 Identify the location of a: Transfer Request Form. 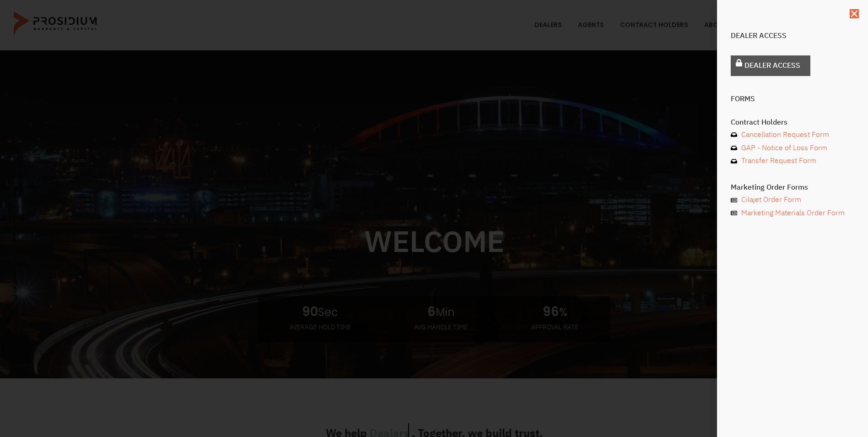
(793, 161).